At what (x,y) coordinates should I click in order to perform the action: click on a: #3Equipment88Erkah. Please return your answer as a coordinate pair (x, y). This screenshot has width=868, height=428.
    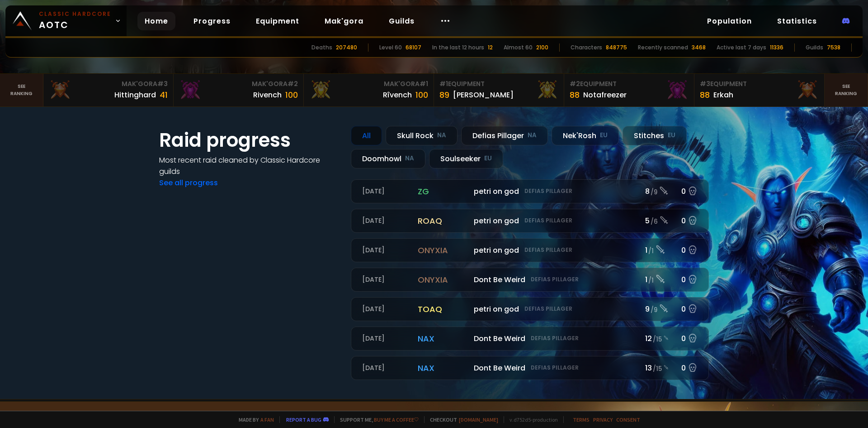
    Looking at the image, I should click on (759, 90).